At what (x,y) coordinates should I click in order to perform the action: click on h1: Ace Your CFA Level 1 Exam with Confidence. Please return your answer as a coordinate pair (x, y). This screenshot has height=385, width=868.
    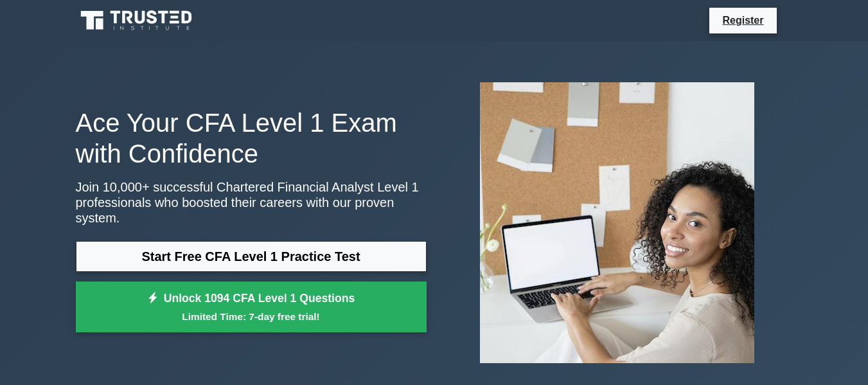
    Looking at the image, I should click on (252, 138).